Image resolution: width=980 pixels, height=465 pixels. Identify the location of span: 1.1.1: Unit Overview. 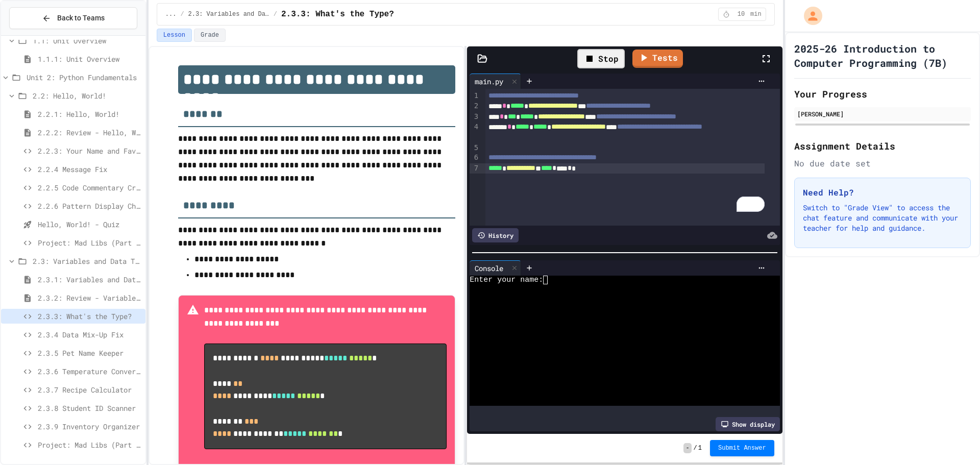
(89, 59).